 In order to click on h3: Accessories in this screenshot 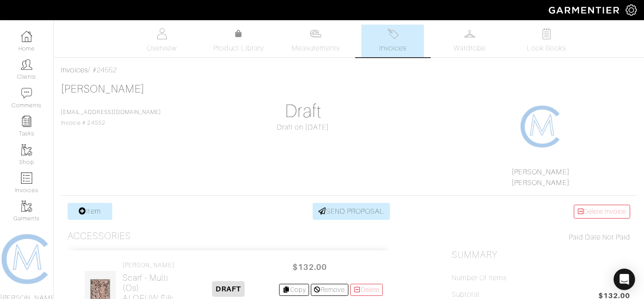, I will do `click(99, 236)`.